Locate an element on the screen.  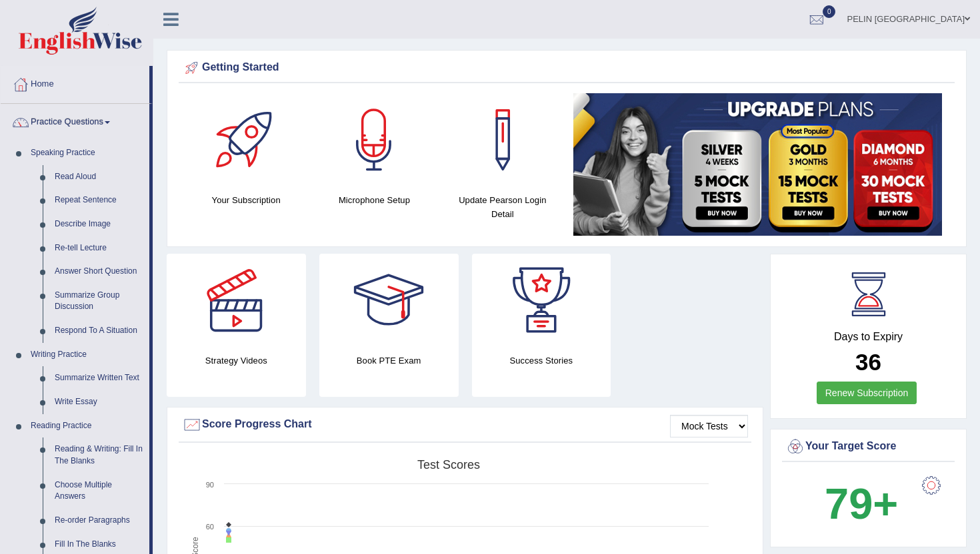
a: Summarize Group Discussion is located at coordinates (99, 301).